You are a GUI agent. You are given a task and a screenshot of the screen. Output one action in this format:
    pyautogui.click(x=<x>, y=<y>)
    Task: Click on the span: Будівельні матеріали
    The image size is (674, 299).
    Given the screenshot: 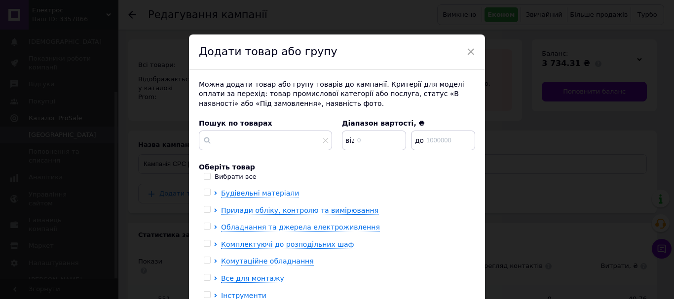 What is the action you would take?
    pyautogui.click(x=260, y=193)
    